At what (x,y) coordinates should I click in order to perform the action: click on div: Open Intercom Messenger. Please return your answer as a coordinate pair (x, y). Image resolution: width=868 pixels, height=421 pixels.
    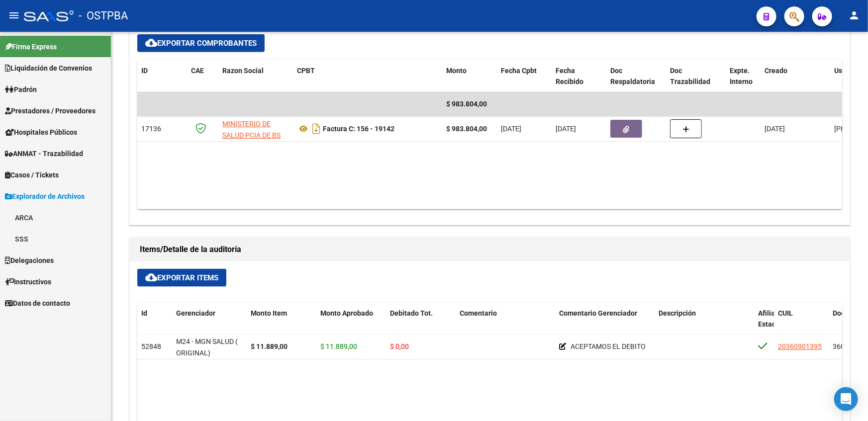
    Looking at the image, I should click on (846, 399).